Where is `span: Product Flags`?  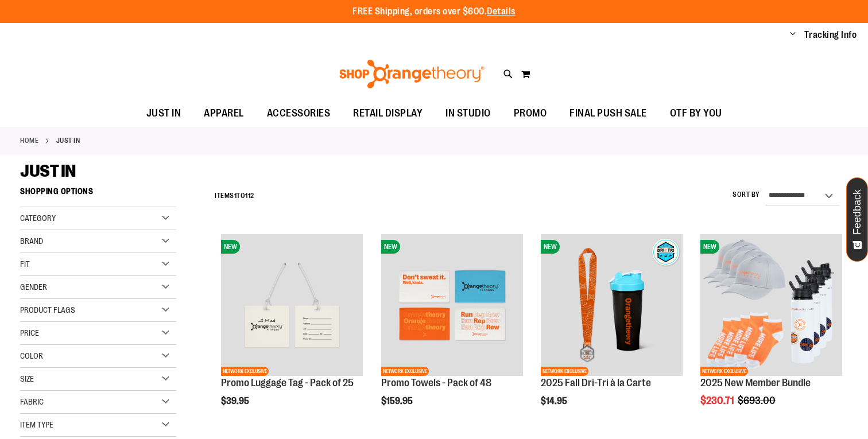
span: Product Flags is located at coordinates (48, 310).